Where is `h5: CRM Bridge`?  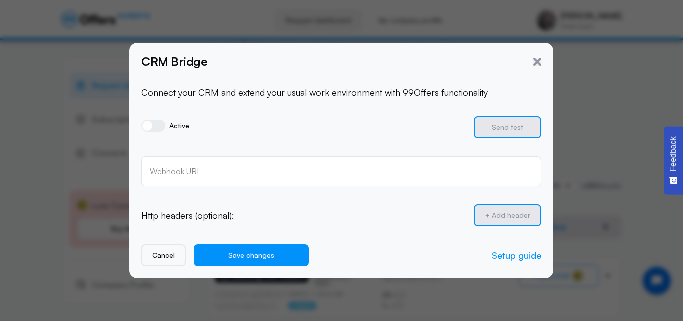 h5: CRM Bridge is located at coordinates (175, 61).